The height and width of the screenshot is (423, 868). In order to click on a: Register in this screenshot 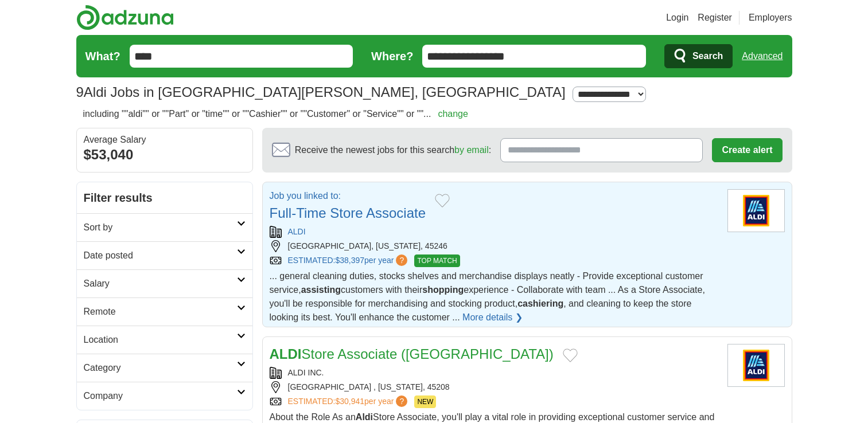, I will do `click(715, 17)`.